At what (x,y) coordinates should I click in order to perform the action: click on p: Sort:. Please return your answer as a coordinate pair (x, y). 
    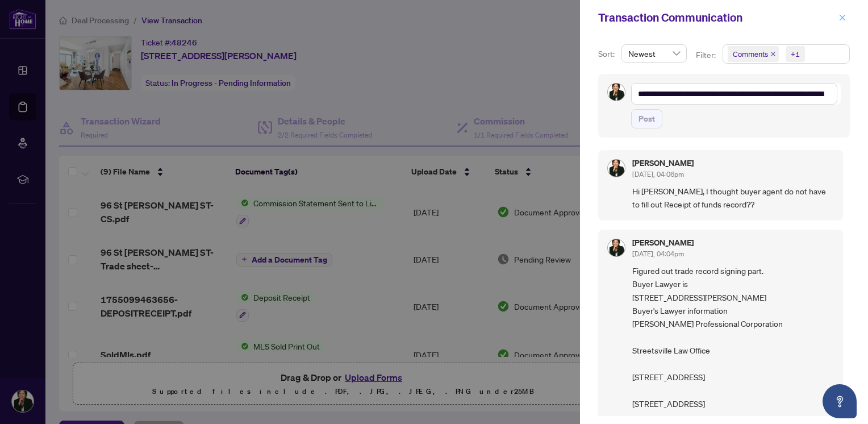
    Looking at the image, I should click on (607, 54).